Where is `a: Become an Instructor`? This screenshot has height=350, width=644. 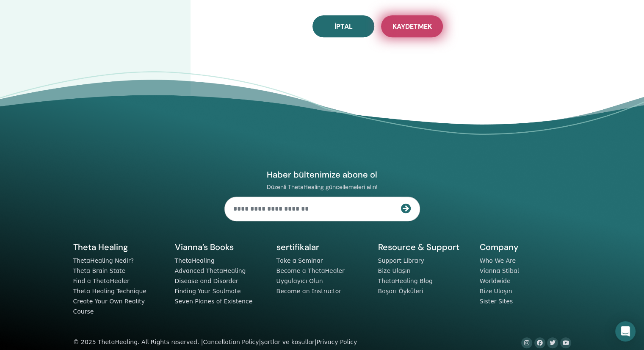
a: Become an Instructor is located at coordinates (309, 291).